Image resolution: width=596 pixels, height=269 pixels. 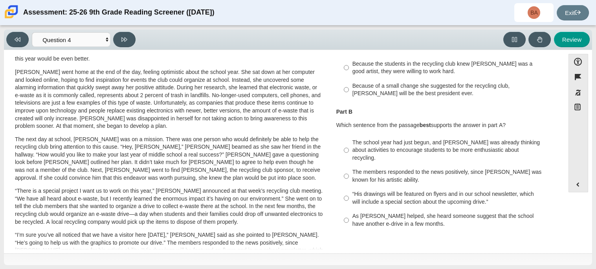 What do you see at coordinates (579, 77) in the screenshot?
I see `button: Flag item` at bounding box center [579, 77].